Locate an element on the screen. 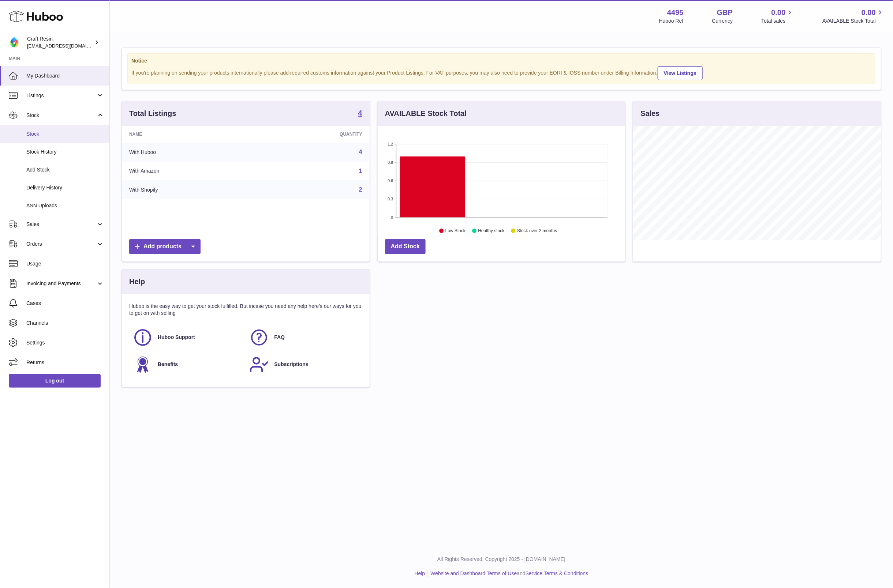  a: Service Terms & Conditions is located at coordinates (557, 573).